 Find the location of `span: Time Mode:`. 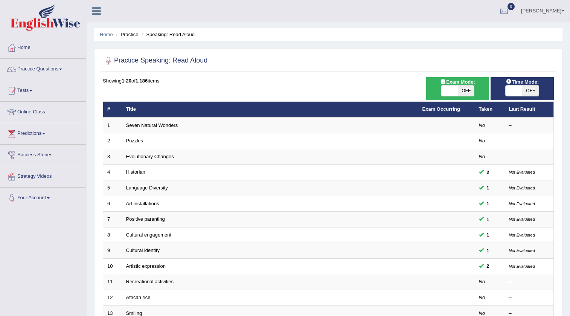

span: Time Mode: is located at coordinates (522, 82).